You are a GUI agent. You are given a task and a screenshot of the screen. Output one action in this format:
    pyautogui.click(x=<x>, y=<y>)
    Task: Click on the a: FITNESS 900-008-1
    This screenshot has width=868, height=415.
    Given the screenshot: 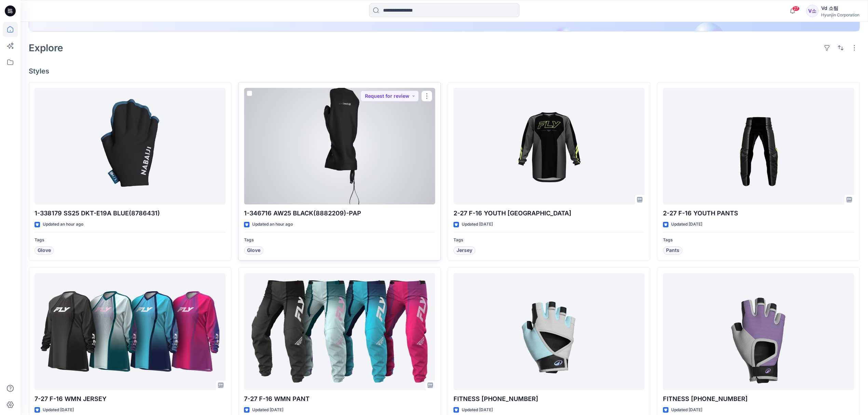 What is the action you would take?
    pyautogui.click(x=758, y=331)
    